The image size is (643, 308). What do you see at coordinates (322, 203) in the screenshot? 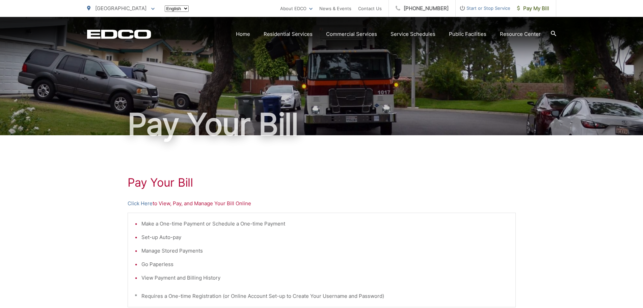
I see `p: to View, Pay, and Manage Your Bill Online` at bounding box center [322, 203].